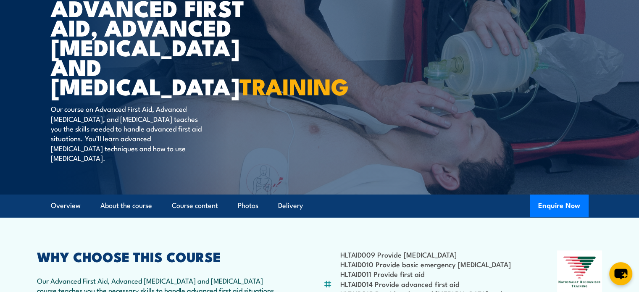  What do you see at coordinates (294, 85) in the screenshot?
I see `strong: TRAINING` at bounding box center [294, 85].